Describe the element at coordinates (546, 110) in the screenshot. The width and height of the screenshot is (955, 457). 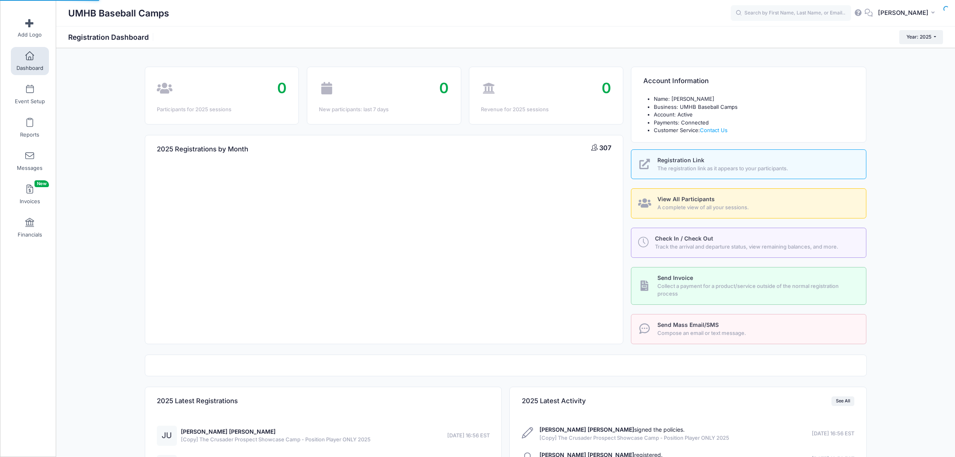
I see `div: Revenue for 2025 sessions` at that location.